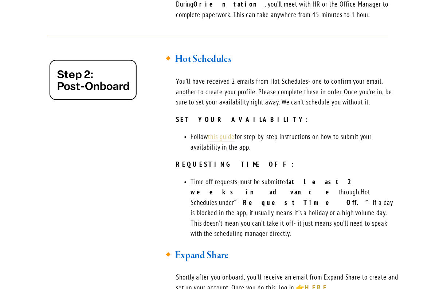  I want to click on p: Time off requests must be submitted through Hot Schedules under If a day is blocked in the app, i..., so click(294, 208).